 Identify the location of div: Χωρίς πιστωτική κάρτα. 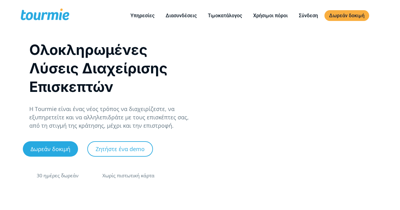
(128, 176).